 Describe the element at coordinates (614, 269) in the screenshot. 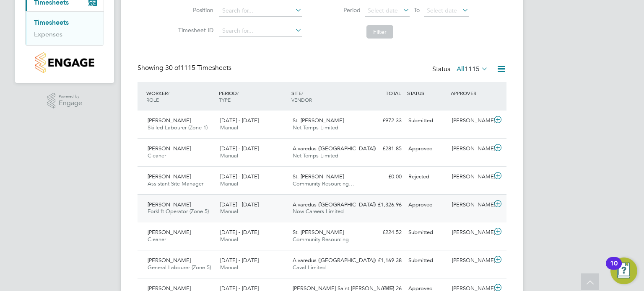

I see `div: 10` at that location.